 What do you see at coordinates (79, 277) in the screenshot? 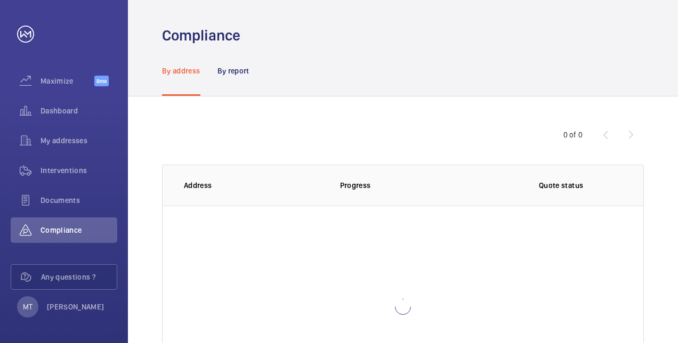
I see `span: Any questions ?` at bounding box center [79, 277].